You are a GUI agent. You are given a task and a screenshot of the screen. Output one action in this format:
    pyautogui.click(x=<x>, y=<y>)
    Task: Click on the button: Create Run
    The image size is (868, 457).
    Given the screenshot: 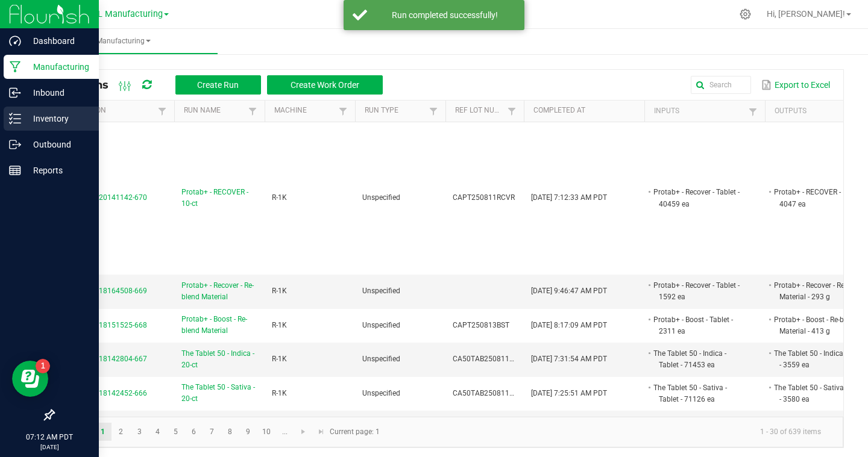 What is the action you would take?
    pyautogui.click(x=218, y=85)
    